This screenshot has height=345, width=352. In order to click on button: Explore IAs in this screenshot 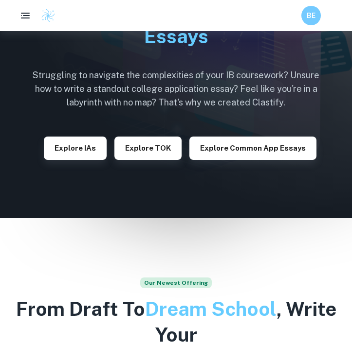, I will do `click(75, 148)`.